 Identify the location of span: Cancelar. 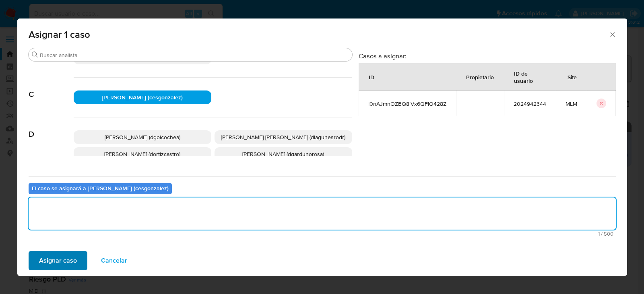
(114, 261).